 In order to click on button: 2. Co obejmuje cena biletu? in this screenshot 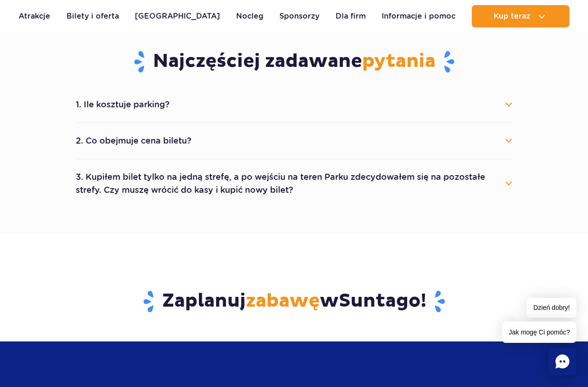, I will do `click(294, 141)`.